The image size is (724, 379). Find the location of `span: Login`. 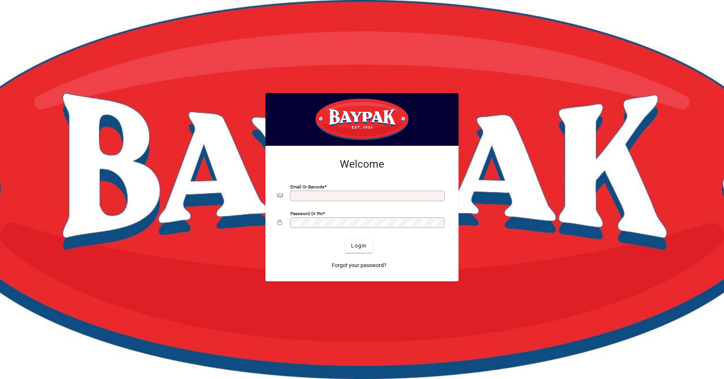

span: Login is located at coordinates (359, 246).